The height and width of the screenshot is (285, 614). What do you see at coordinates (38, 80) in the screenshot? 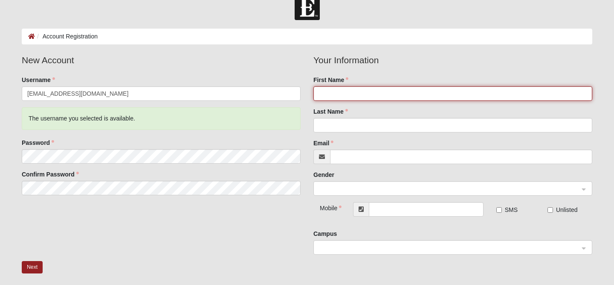
I see `label: Username` at bounding box center [38, 80].